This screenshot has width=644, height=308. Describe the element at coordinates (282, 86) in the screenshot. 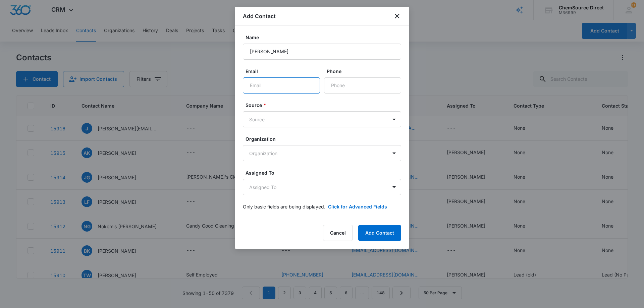

I see `input: Email` at that location.